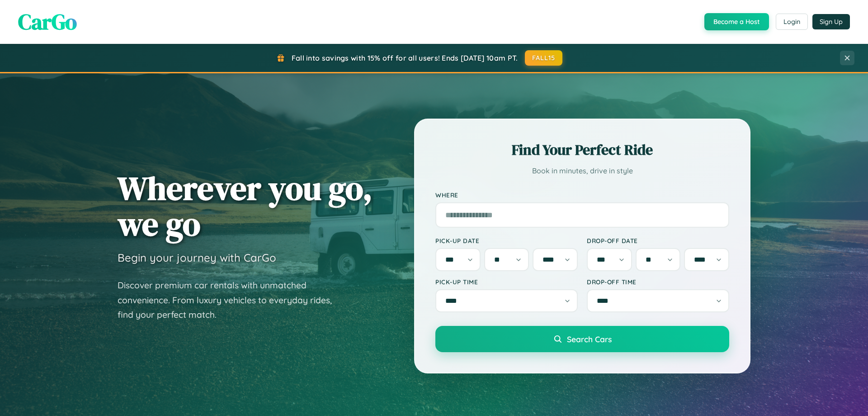 Image resolution: width=868 pixels, height=416 pixels. I want to click on h3: Begin your journey with CarGo, so click(197, 258).